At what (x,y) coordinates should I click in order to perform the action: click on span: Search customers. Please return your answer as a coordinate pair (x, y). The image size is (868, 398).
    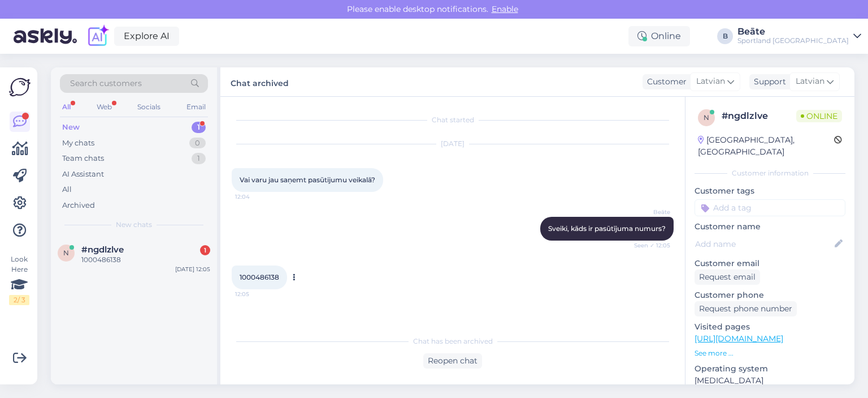
    Looking at the image, I should click on (106, 83).